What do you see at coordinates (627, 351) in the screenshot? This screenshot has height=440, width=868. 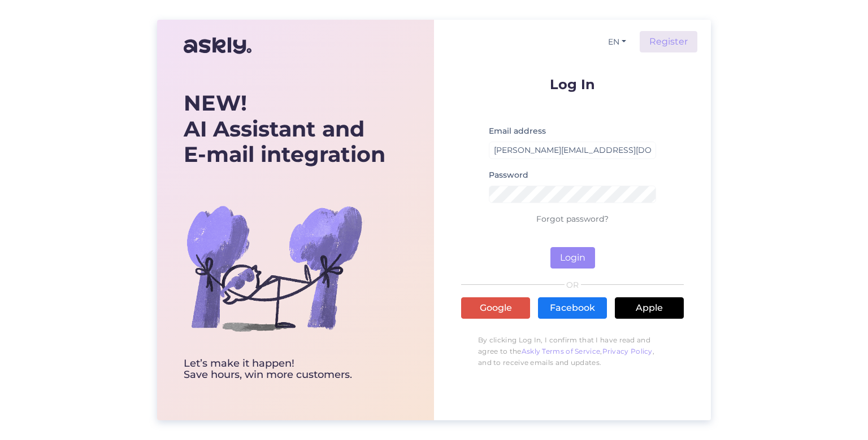 I see `a: Privacy Policy` at bounding box center [627, 351].